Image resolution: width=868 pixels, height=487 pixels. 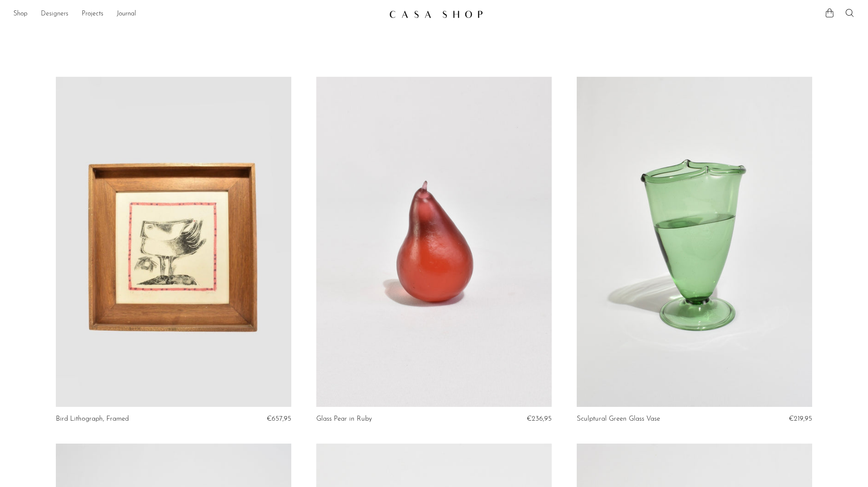 What do you see at coordinates (618, 418) in the screenshot?
I see `a: Sculptural Green Glass Vase` at bounding box center [618, 418].